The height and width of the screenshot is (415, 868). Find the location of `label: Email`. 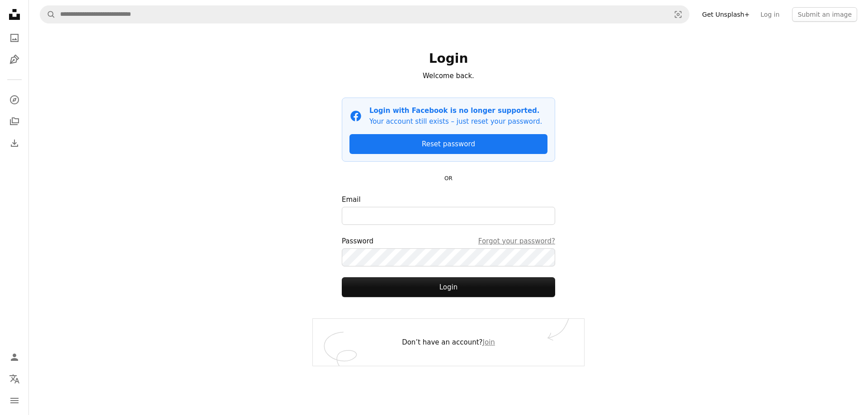

label: Email is located at coordinates (449, 209).